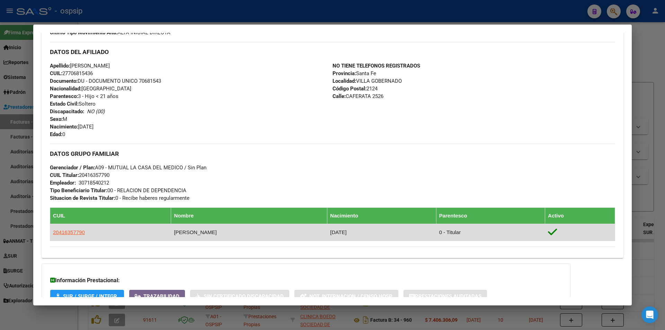 The width and height of the screenshot is (665, 330). I want to click on span: M, so click(59, 119).